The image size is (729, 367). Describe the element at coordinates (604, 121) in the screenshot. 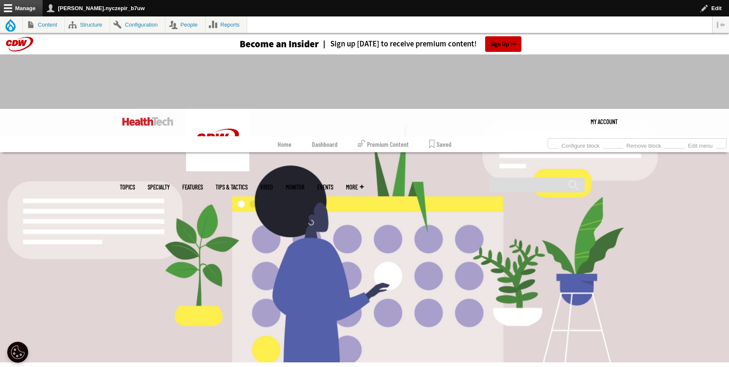

I see `div: User menu` at that location.